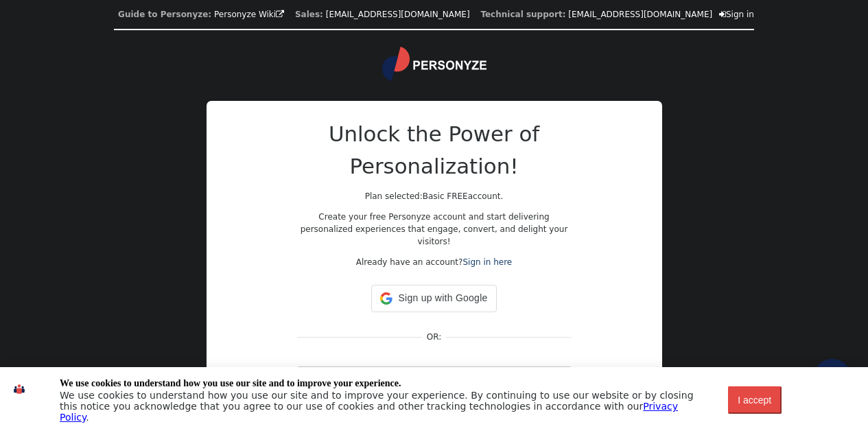  What do you see at coordinates (487, 262) in the screenshot?
I see `a: Sign in here` at bounding box center [487, 262].